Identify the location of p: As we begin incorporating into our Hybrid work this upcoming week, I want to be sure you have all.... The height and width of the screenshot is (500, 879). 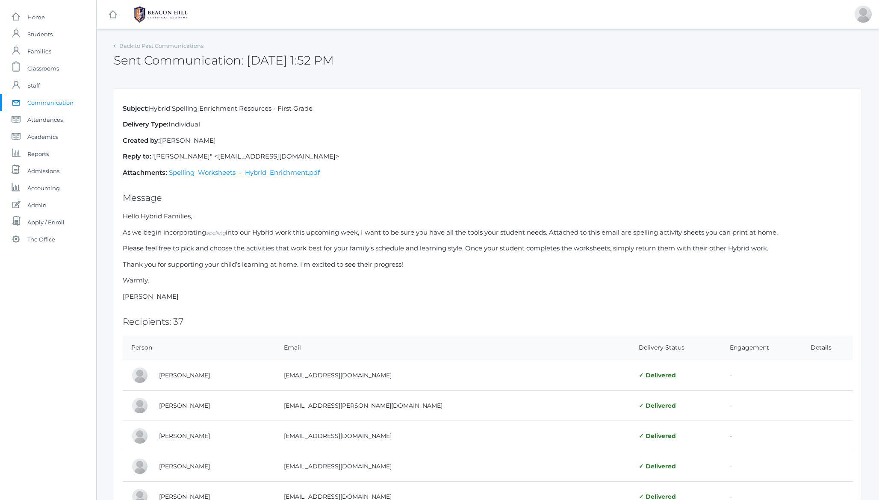
(488, 232).